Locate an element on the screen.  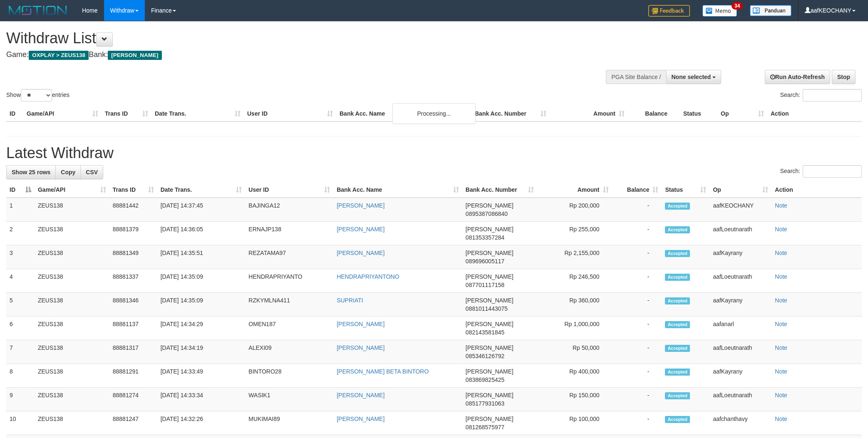
td: 1 is located at coordinates (20, 209).